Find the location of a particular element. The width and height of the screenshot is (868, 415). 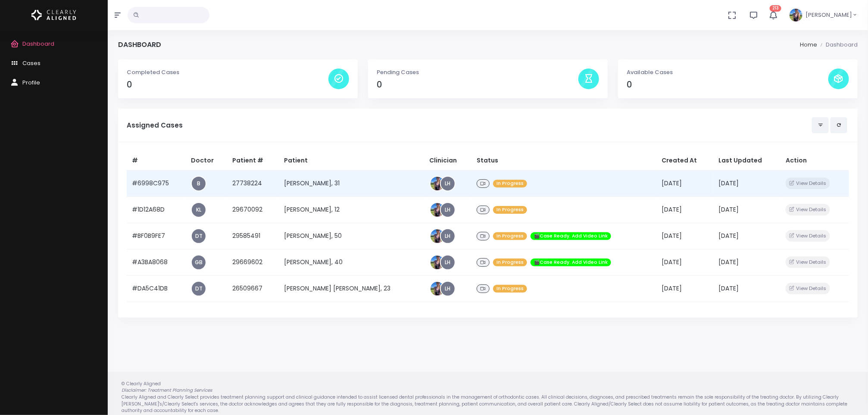

h4: Dashboard is located at coordinates (139, 45).